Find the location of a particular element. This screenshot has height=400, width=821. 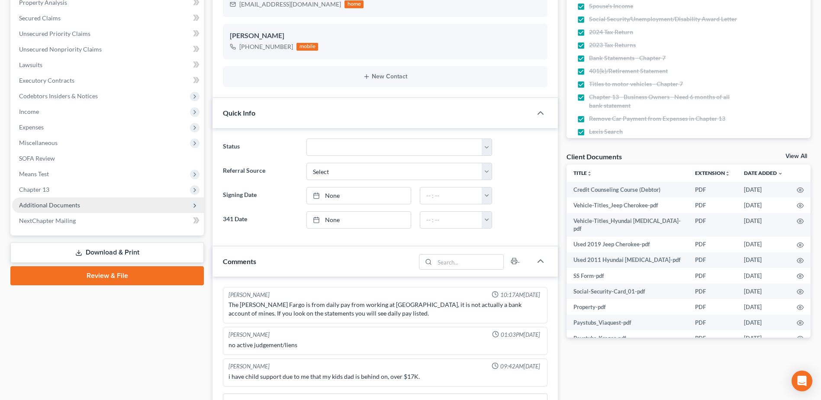

span: 401(k)/Retirement Statement is located at coordinates (629, 71).